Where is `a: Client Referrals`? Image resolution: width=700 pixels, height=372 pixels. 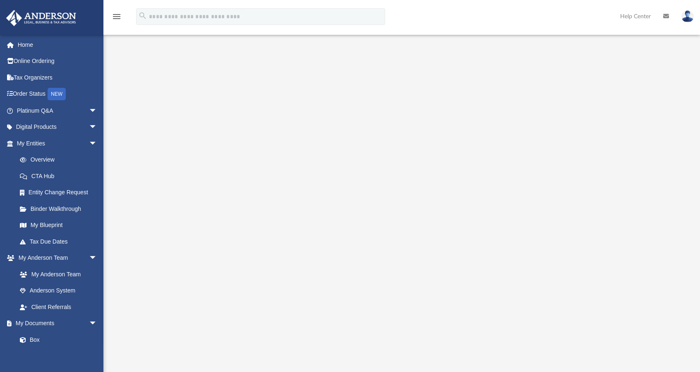
a: Client Referrals is located at coordinates (58, 307).